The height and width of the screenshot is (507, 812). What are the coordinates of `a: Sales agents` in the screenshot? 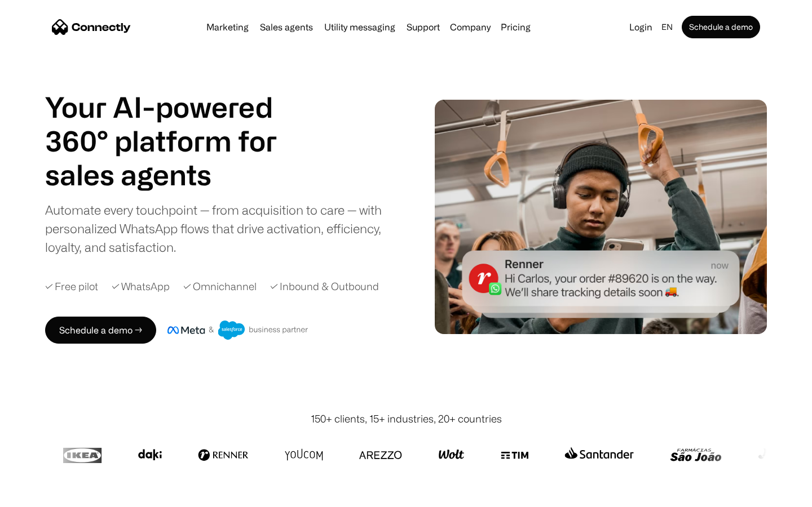 It's located at (286, 27).